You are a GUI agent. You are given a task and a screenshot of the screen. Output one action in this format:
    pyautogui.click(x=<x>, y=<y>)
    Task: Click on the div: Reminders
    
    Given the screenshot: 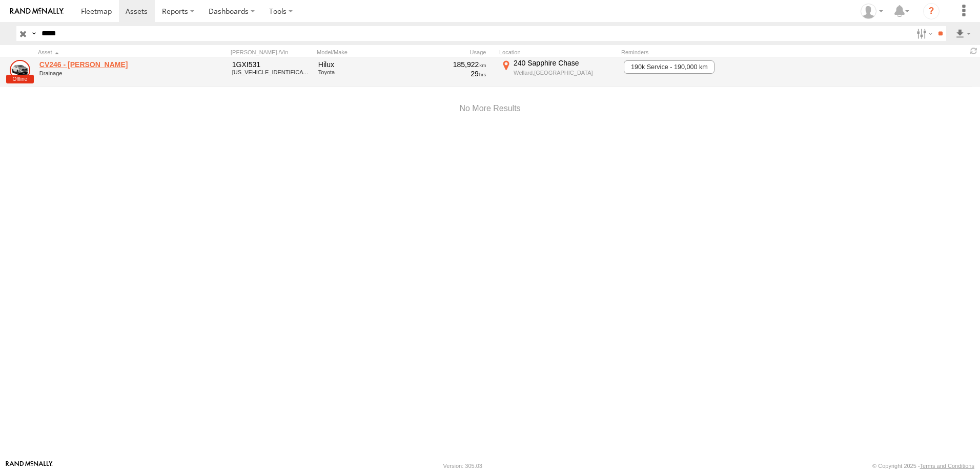 What is the action you would take?
    pyautogui.click(x=703, y=53)
    